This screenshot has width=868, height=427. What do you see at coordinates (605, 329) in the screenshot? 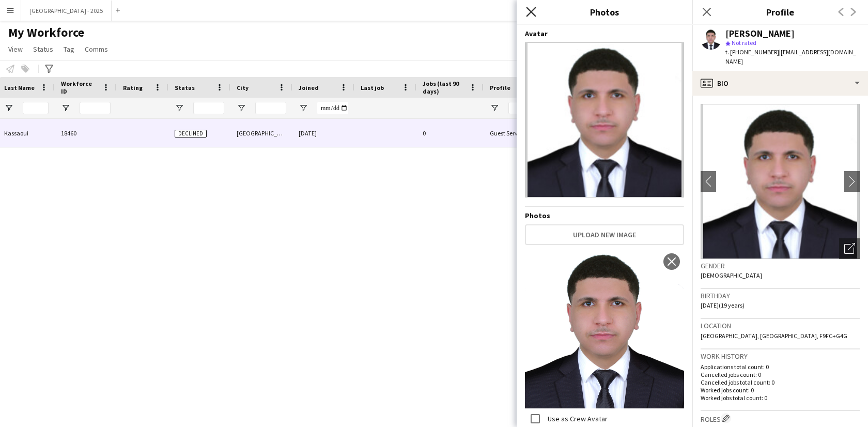
I see `img: Crew photo 1024829` at bounding box center [605, 329].